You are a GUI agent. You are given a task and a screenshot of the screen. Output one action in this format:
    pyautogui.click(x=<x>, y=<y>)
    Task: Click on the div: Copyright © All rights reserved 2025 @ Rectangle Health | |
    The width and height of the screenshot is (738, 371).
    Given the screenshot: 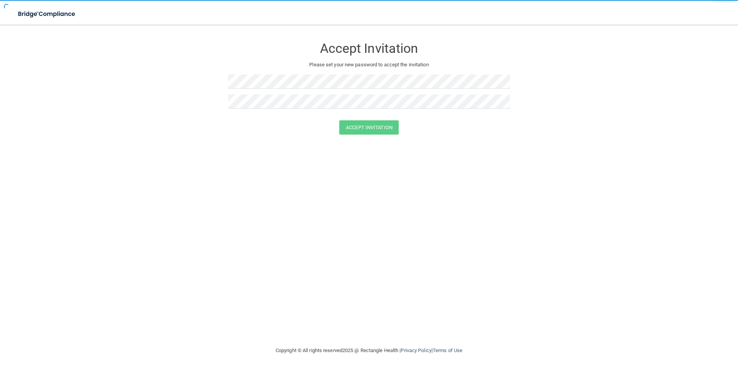 What is the action you would take?
    pyautogui.click(x=369, y=351)
    